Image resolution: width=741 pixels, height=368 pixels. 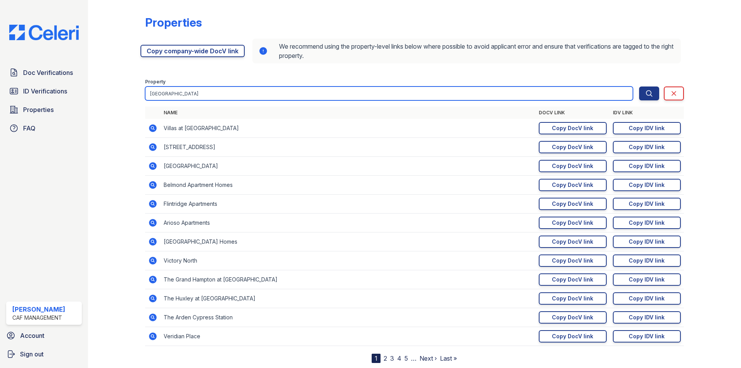 What do you see at coordinates (44, 110) in the screenshot?
I see `a: Properties` at bounding box center [44, 110].